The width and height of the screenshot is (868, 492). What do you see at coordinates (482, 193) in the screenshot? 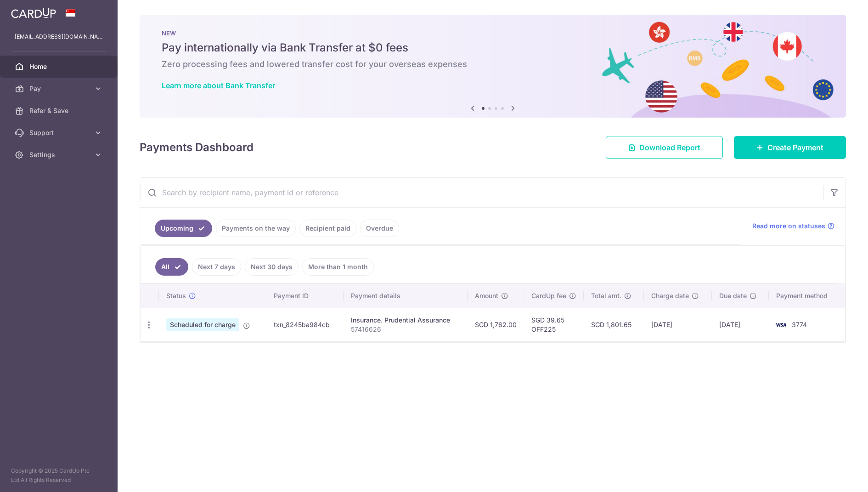
I see `input: Search by recipient name, payment id or reference` at bounding box center [482, 193].